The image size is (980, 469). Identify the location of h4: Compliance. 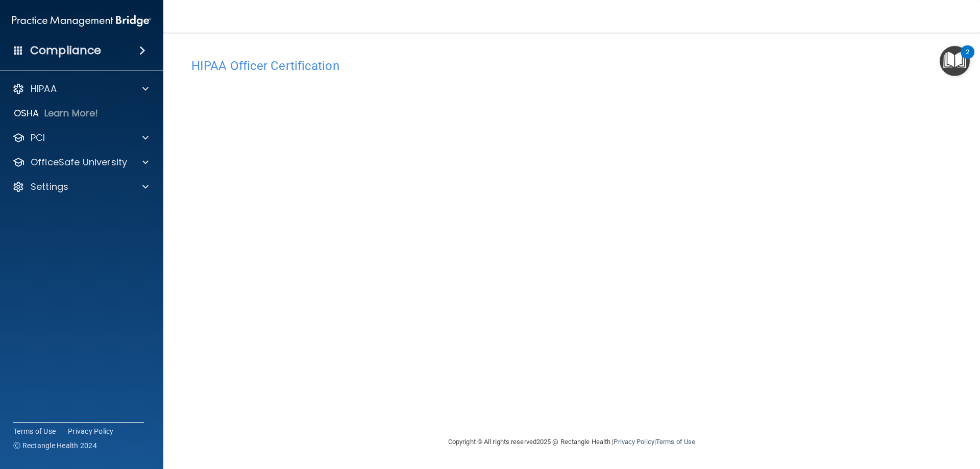
(65, 50).